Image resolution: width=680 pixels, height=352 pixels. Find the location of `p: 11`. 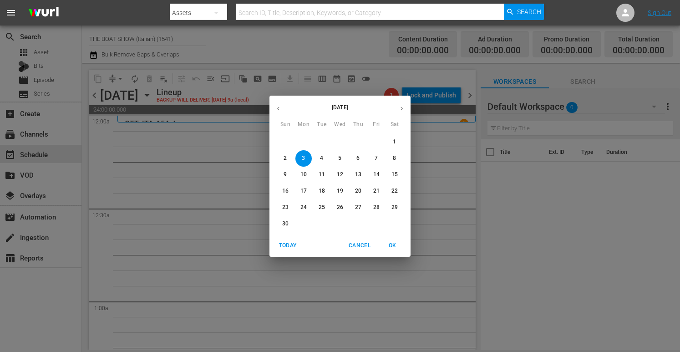

p: 11 is located at coordinates (322, 174).